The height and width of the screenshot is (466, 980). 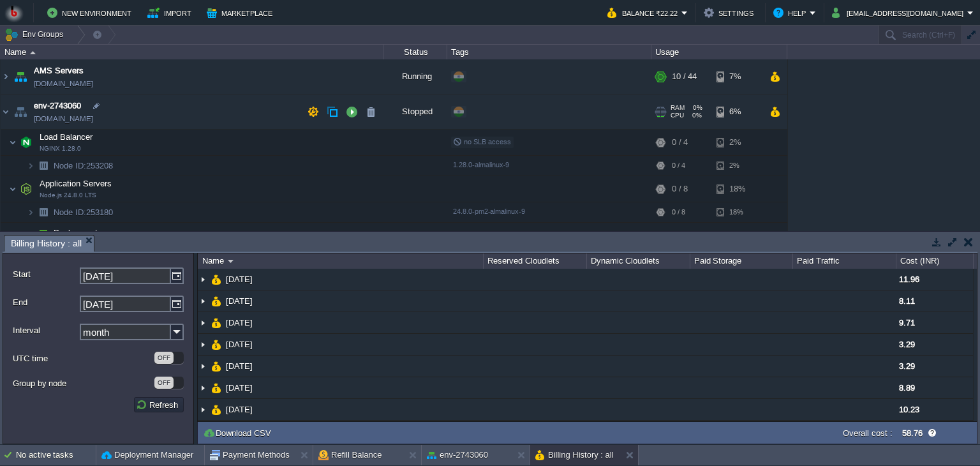 I want to click on span: 8.11, so click(x=907, y=300).